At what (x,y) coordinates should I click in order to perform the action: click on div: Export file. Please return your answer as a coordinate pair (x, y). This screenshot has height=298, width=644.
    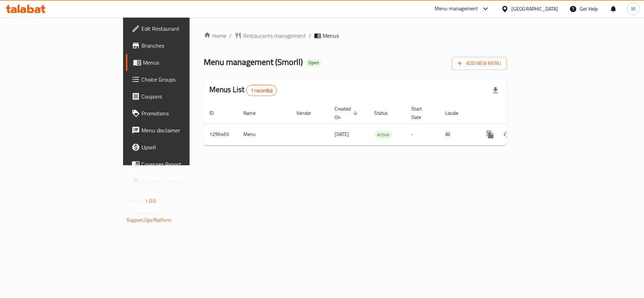
    Looking at the image, I should click on (495, 91).